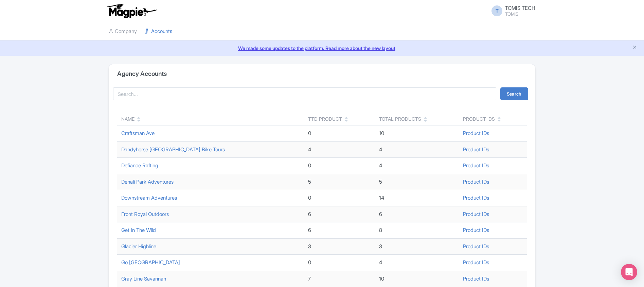 The image size is (644, 287). Describe the element at coordinates (149, 198) in the screenshot. I see `a: Downstream Adventures` at that location.